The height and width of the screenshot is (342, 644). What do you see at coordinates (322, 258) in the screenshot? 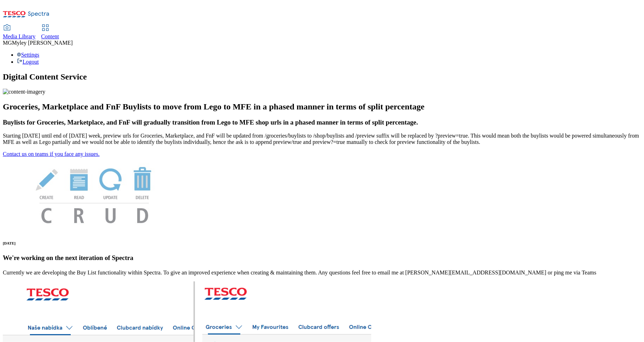
I see `h3: We're working on the next iteration of Spectra` at bounding box center [322, 258].